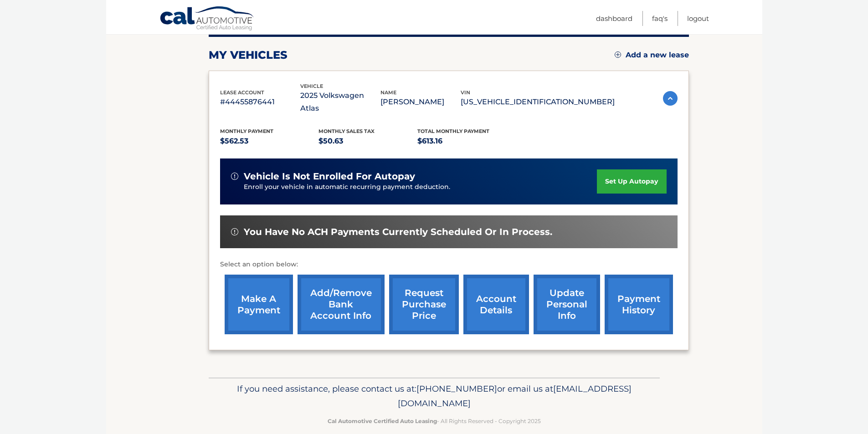  Describe the element at coordinates (341, 304) in the screenshot. I see `a: Add/Remove bank account info` at that location.